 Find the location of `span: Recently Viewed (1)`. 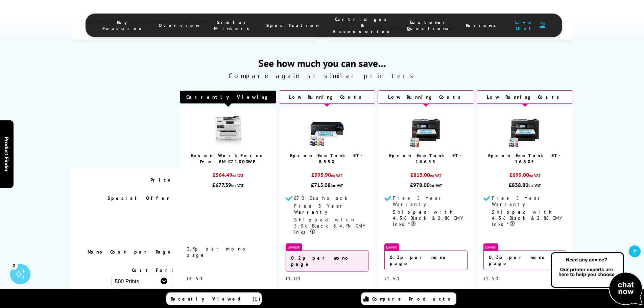

span: Recently Viewed (1) is located at coordinates (216, 299).